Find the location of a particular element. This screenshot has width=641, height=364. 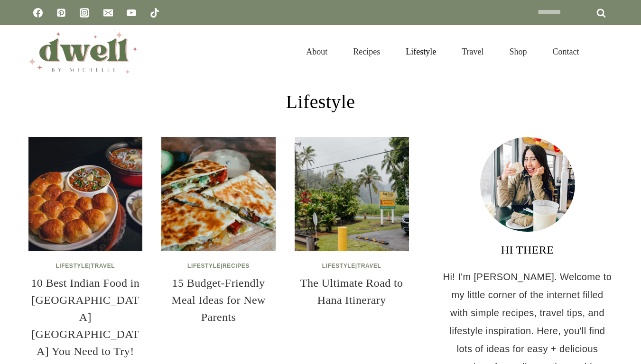

a: 10 Best Indian Food in Vancouver BC You Need to Try! is located at coordinates (86, 194).